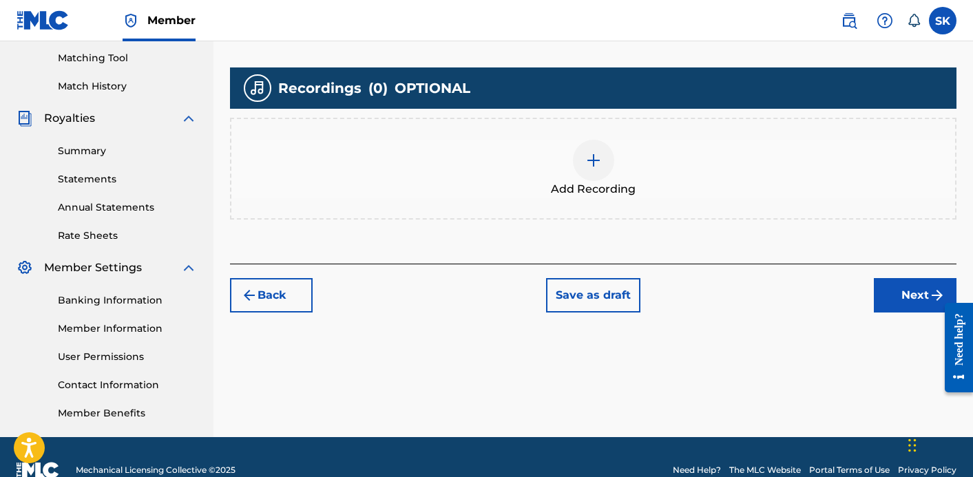 The width and height of the screenshot is (973, 477). Describe the element at coordinates (131, 21) in the screenshot. I see `img: Top Rightsholder` at that location.